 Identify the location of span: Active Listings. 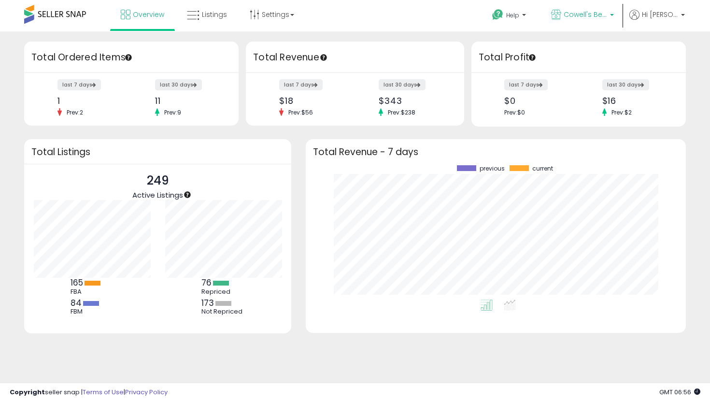
(157, 195).